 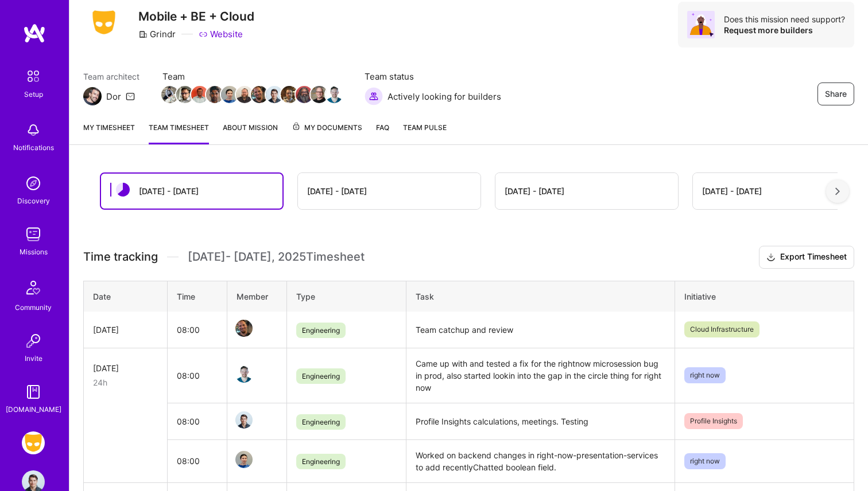 I want to click on div: Setup, so click(x=33, y=94).